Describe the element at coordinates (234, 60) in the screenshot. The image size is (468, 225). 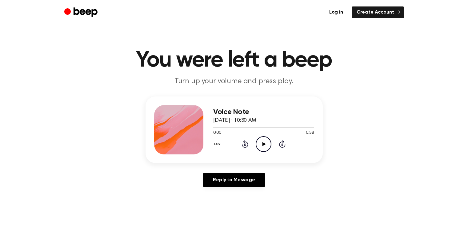
I see `h1: You were left a beep` at that location.